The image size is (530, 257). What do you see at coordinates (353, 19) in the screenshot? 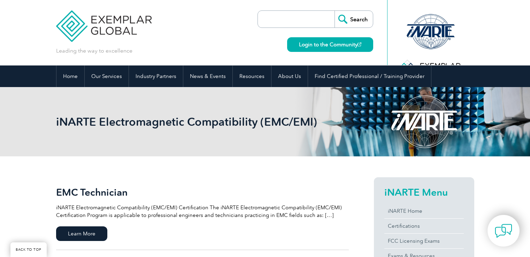
I see `input: Search` at bounding box center [353, 19].